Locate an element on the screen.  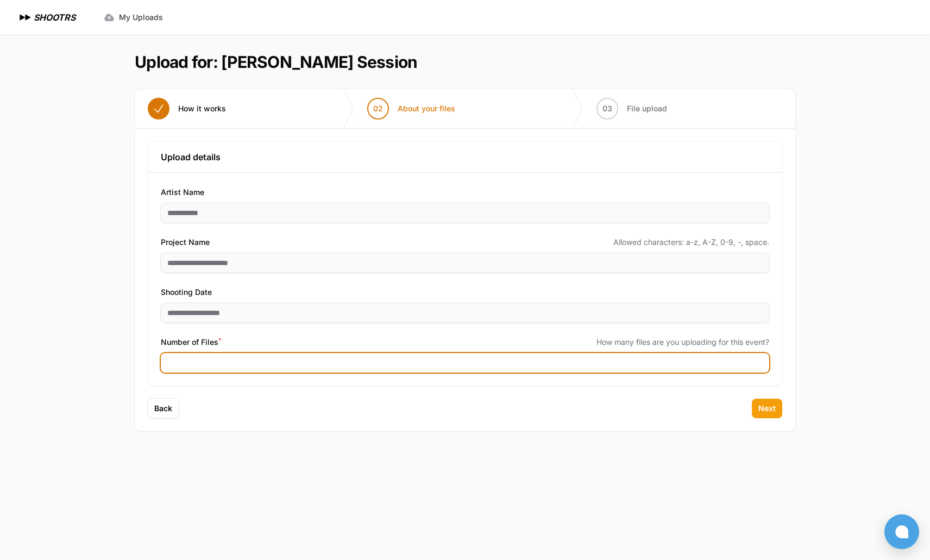
a: SHOOTRS SHOOTRS is located at coordinates (46, 17).